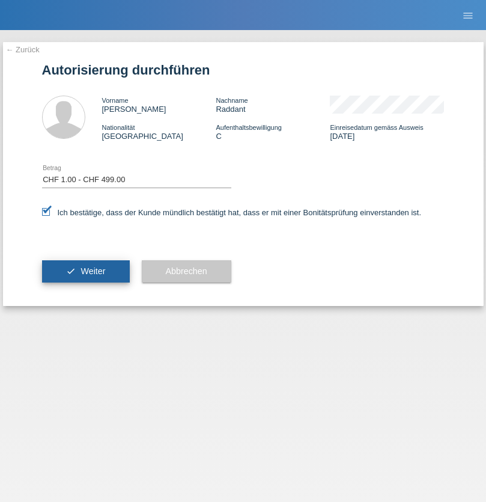 The image size is (486, 502). Describe the element at coordinates (468, 16) in the screenshot. I see `i: menu` at that location.